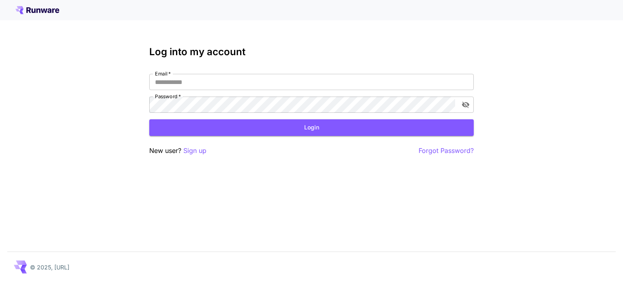 Image resolution: width=623 pixels, height=282 pixels. What do you see at coordinates (178, 150) in the screenshot?
I see `p: New user?` at bounding box center [178, 150].